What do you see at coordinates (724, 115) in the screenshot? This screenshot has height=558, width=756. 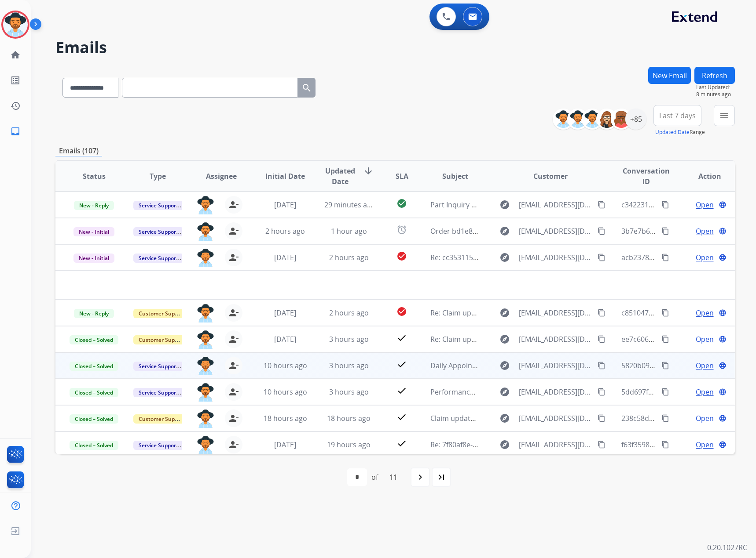 I see `mat-icon: menu` at bounding box center [724, 115].